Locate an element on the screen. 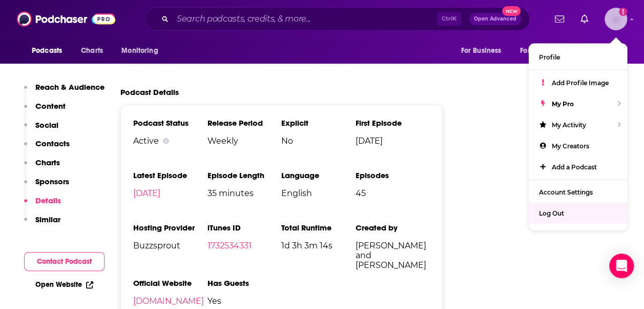 The image size is (644, 309). button: Contact Podcast is located at coordinates (64, 261).